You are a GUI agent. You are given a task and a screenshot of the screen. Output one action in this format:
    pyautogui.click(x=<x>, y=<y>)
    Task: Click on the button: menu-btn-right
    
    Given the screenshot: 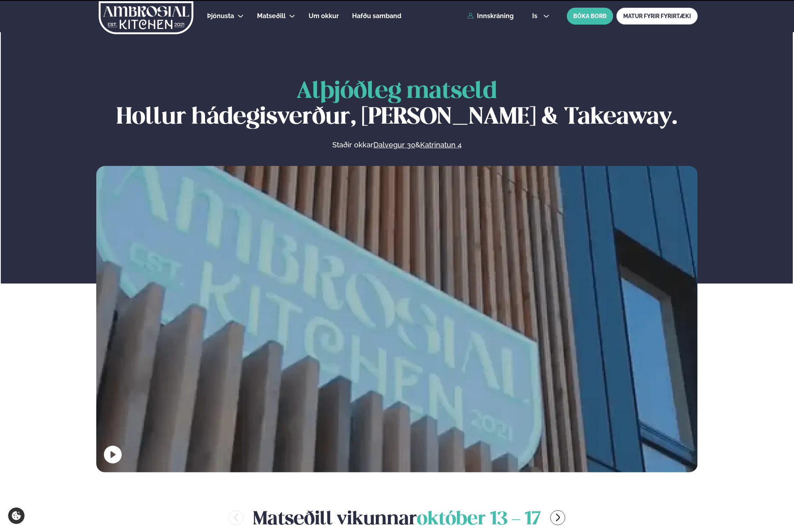 What is the action you would take?
    pyautogui.click(x=558, y=517)
    